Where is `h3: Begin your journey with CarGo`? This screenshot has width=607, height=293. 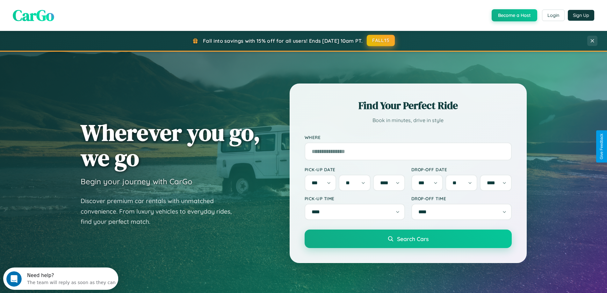 h3: Begin your journey with CarGo is located at coordinates (136, 181).